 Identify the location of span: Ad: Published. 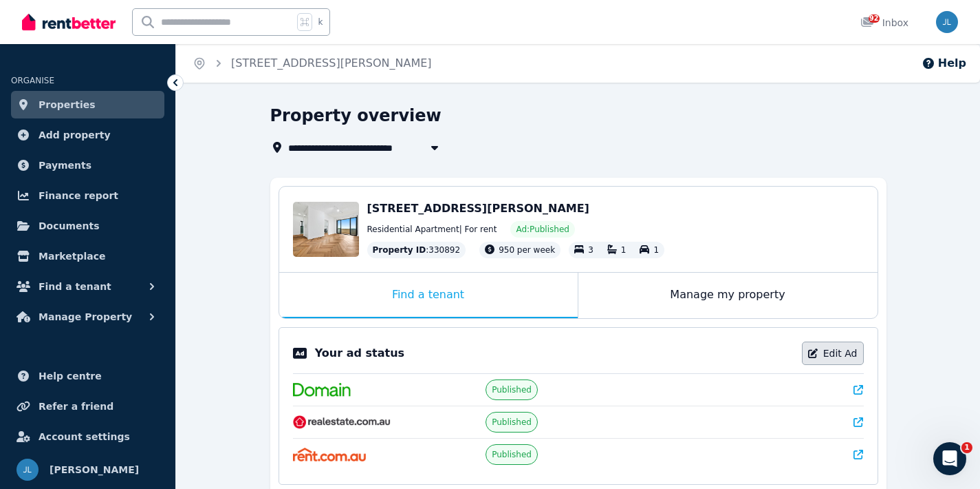
(542, 229).